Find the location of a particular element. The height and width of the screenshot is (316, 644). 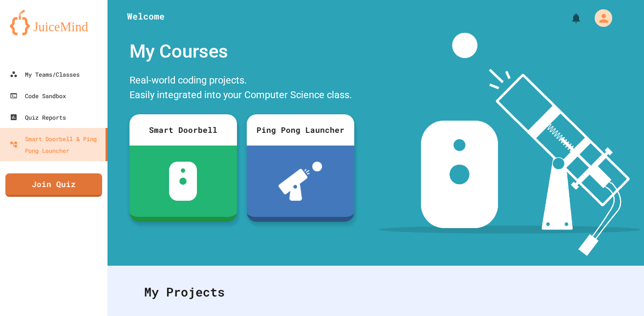

img: ppl-with-ball.png is located at coordinates (300, 182).